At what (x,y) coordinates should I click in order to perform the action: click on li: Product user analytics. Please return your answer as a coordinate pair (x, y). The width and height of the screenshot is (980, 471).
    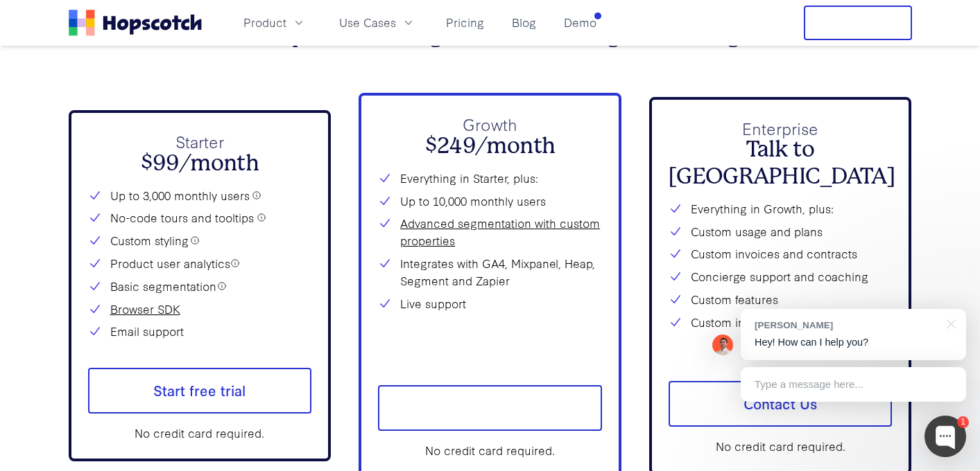
    Looking at the image, I should click on (199, 263).